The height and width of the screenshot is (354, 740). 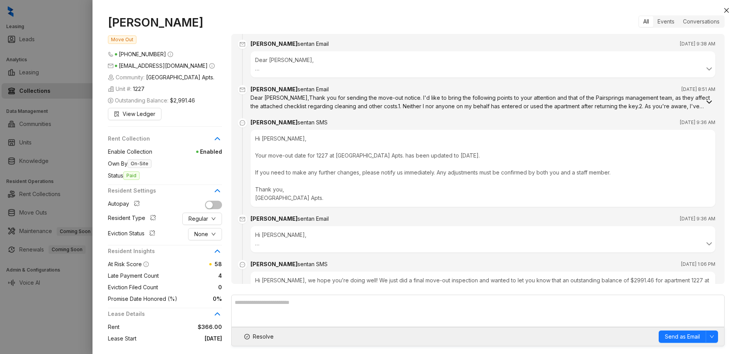 I want to click on div: All, so click(x=646, y=22).